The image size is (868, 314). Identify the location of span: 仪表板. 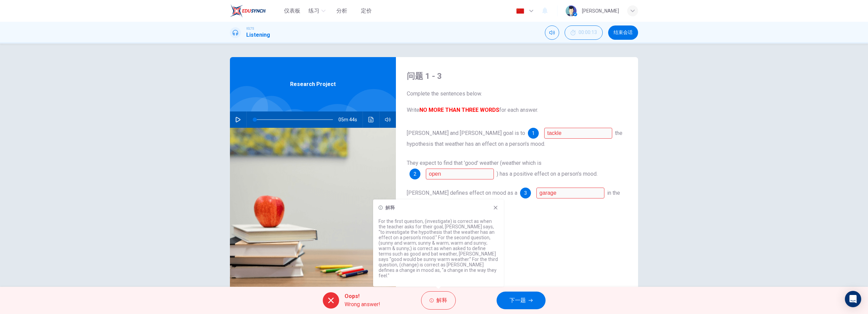
(293, 11).